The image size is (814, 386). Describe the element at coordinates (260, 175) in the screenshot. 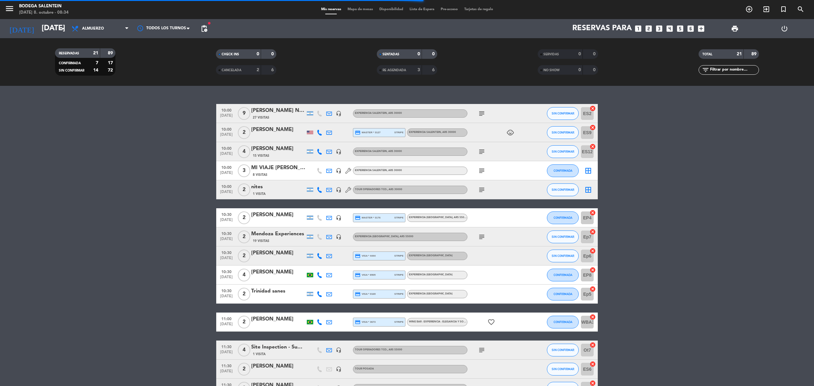

I see `span: 8 Visitas` at that location.